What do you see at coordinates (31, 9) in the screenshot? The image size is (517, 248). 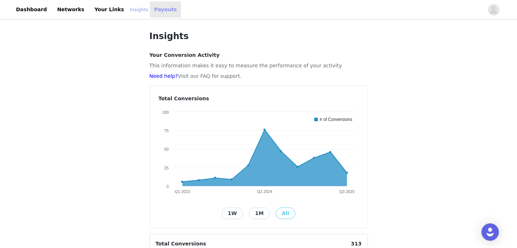 I see `a: Dashboard` at bounding box center [31, 9].